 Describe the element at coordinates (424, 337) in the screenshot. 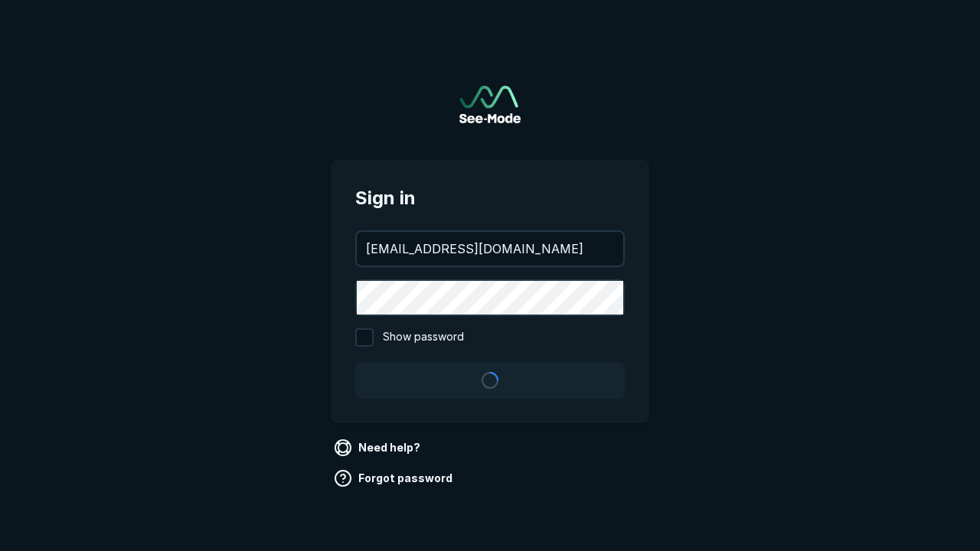

I see `span: Show password` at that location.